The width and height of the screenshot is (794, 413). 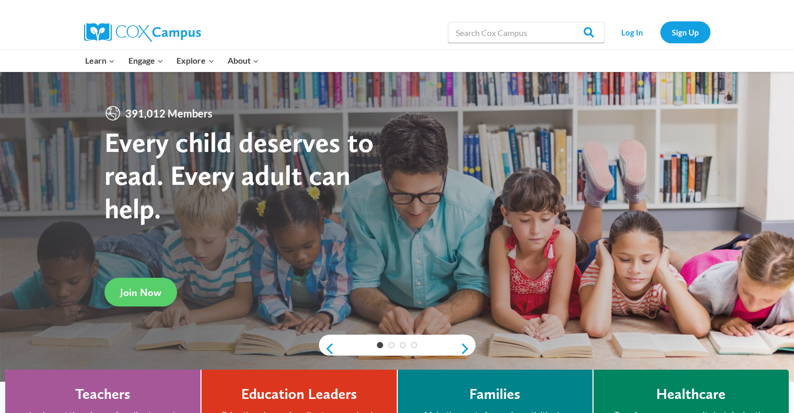 What do you see at coordinates (685, 32) in the screenshot?
I see `a: Sign Up` at bounding box center [685, 32].